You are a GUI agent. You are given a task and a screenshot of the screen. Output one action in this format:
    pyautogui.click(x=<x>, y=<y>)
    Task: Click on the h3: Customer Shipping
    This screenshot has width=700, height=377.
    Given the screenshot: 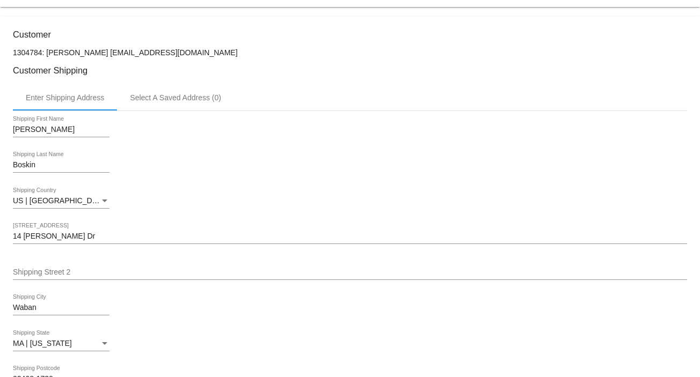 What is the action you would take?
    pyautogui.click(x=350, y=70)
    